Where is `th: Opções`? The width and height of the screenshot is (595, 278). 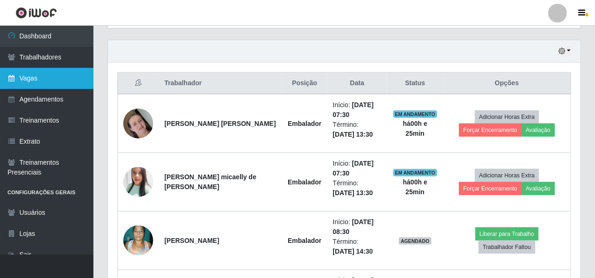 th: Opções is located at coordinates (508, 83).